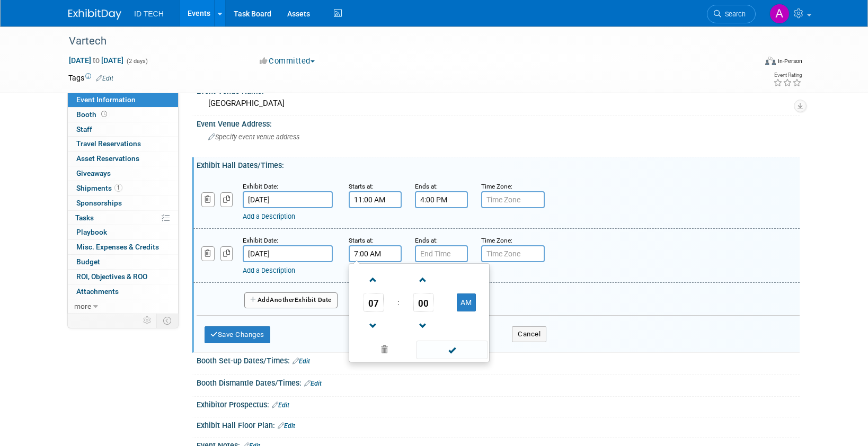 This screenshot has height=446, width=868. Describe the element at coordinates (779, 14) in the screenshot. I see `img: Aileen Sun` at that location.